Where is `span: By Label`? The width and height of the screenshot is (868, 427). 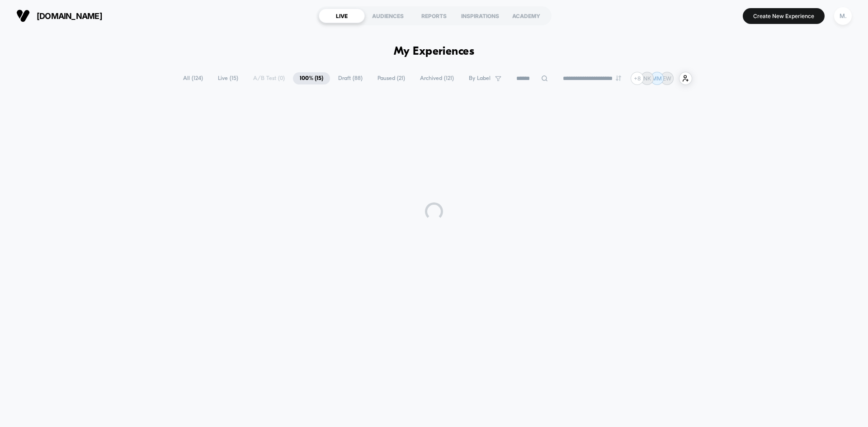
span: By Label is located at coordinates (479, 78).